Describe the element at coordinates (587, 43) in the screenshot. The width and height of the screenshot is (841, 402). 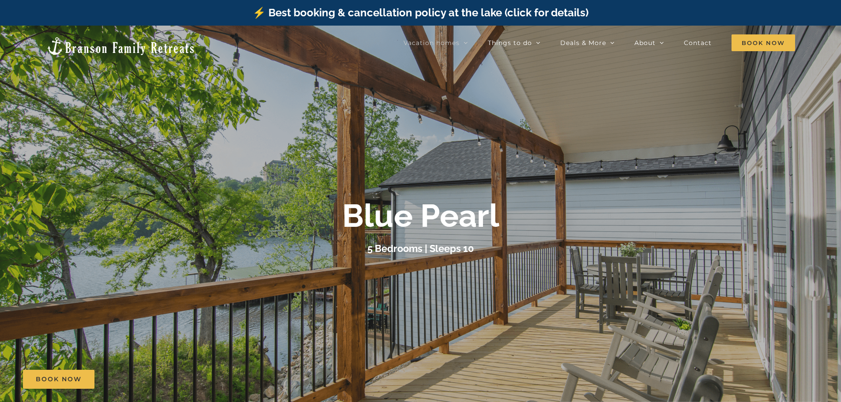
I see `a: Deals & More` at that location.